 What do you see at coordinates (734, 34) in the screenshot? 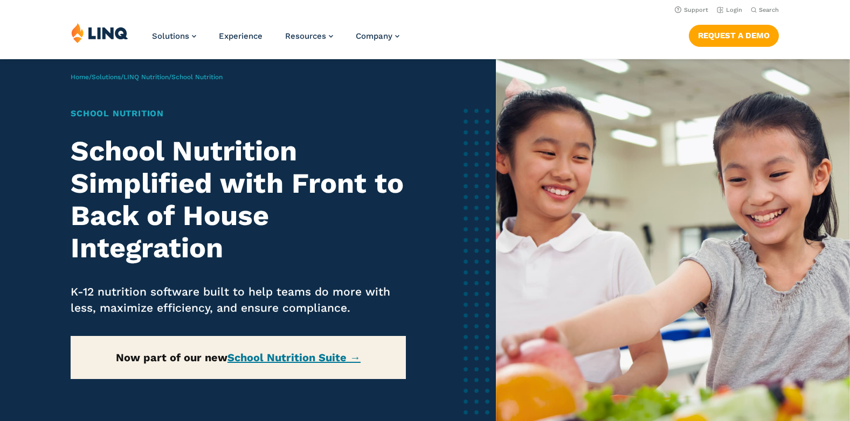
I see `nav: Button Navigation` at bounding box center [734, 34].